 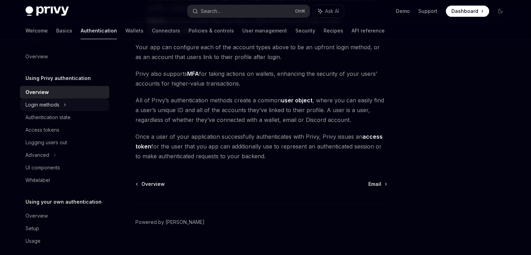 I want to click on div: Setup, so click(x=32, y=228).